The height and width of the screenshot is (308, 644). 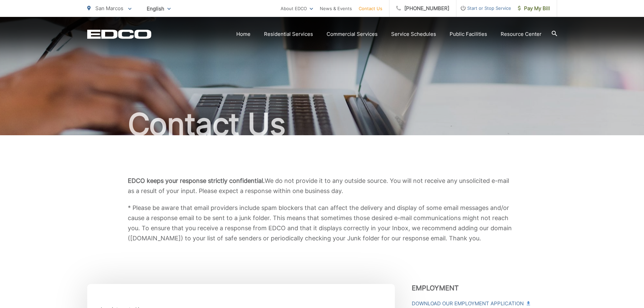 I want to click on p: * Please be aware that email providers include spam blockers that can affect the delivery and dis..., so click(x=322, y=224).